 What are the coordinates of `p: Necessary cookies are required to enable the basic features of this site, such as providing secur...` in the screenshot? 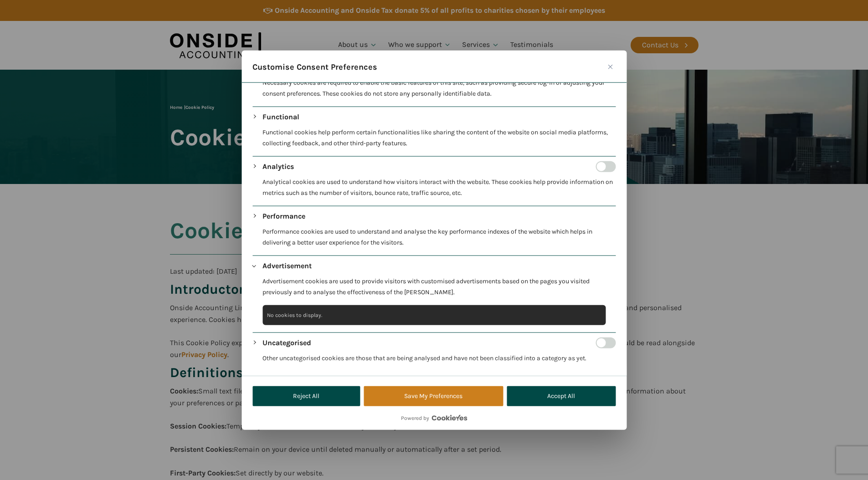 It's located at (439, 89).